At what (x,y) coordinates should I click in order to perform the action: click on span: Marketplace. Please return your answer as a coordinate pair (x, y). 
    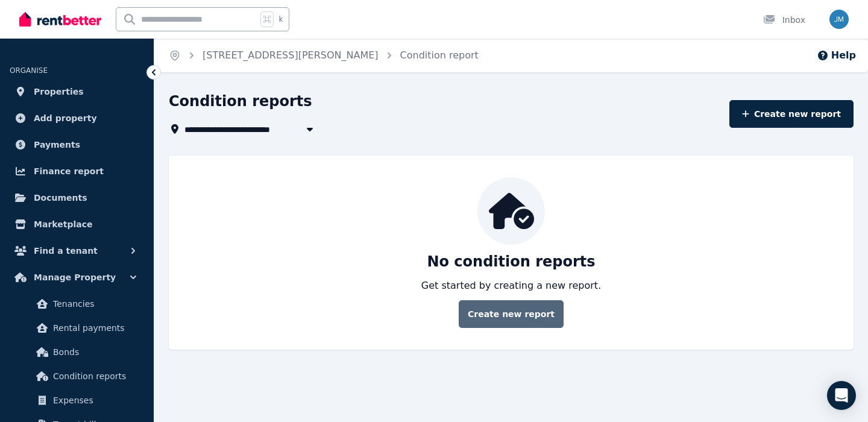
    Looking at the image, I should click on (63, 224).